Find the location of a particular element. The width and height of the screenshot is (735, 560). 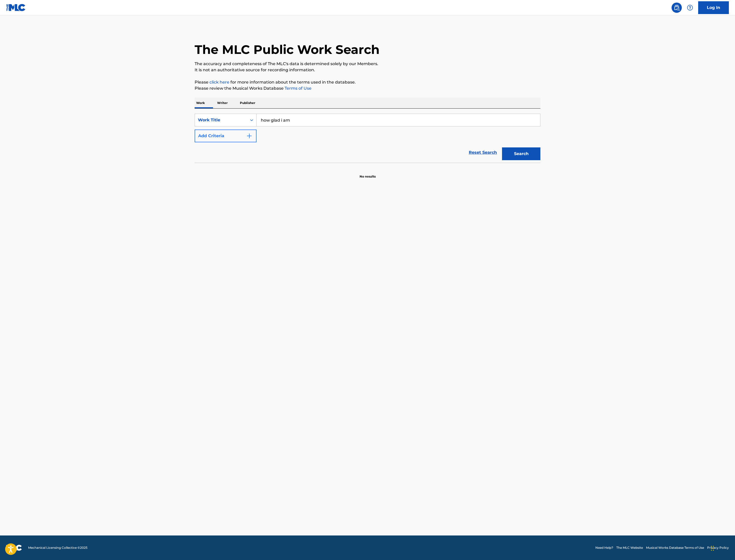

a: The MLC Website is located at coordinates (629, 548).